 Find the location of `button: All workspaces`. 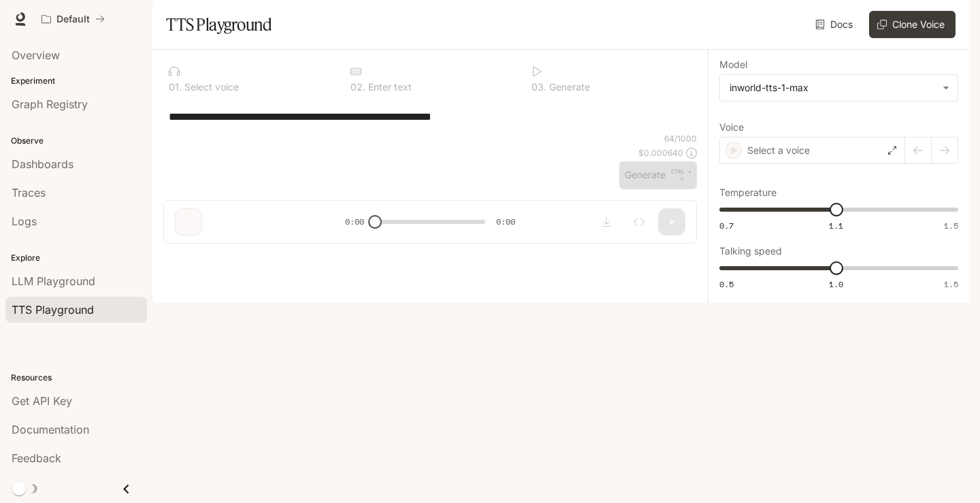

button: All workspaces is located at coordinates (73, 19).